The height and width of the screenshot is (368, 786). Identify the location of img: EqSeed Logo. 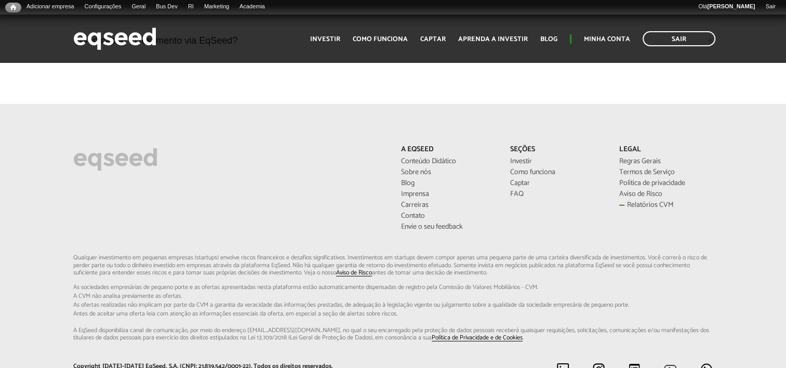
(115, 159).